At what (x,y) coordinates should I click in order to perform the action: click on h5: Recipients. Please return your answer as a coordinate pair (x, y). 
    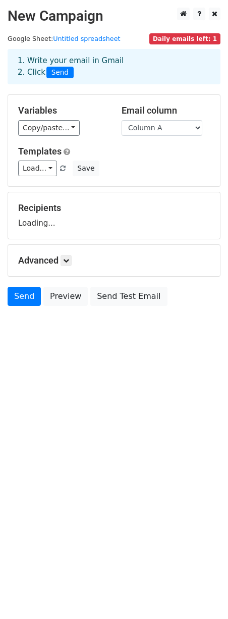
    Looking at the image, I should click on (114, 208).